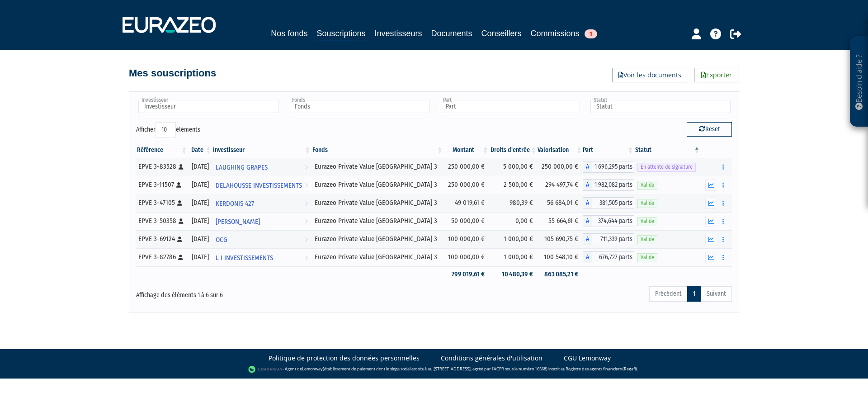 This screenshot has height=412, width=868. Describe the element at coordinates (564, 33) in the screenshot. I see `a: Commissions1` at that location.